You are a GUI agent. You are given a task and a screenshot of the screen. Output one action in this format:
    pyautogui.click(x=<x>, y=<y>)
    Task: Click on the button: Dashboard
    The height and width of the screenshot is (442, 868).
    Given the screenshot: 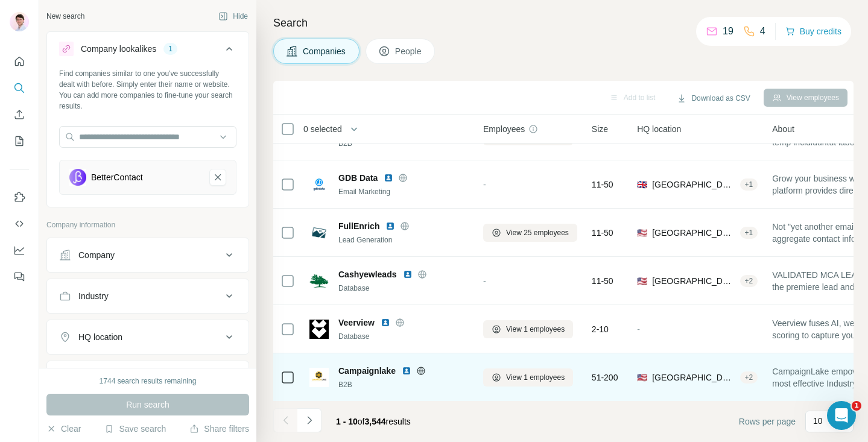 What is the action you would take?
    pyautogui.click(x=19, y=250)
    